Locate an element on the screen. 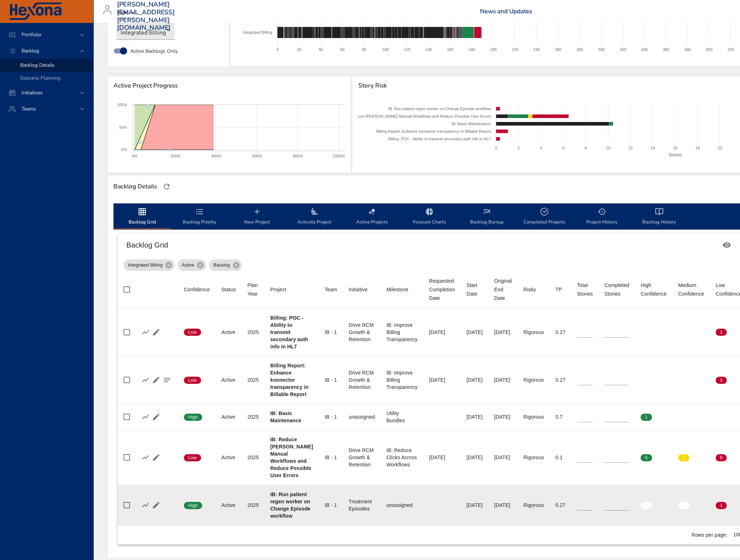 The image size is (740, 560). span: Completed Projects is located at coordinates (544, 217).